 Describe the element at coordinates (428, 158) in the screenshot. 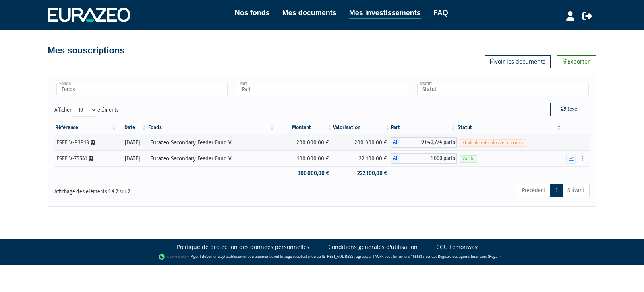

I see `span: 1 000 parts` at that location.